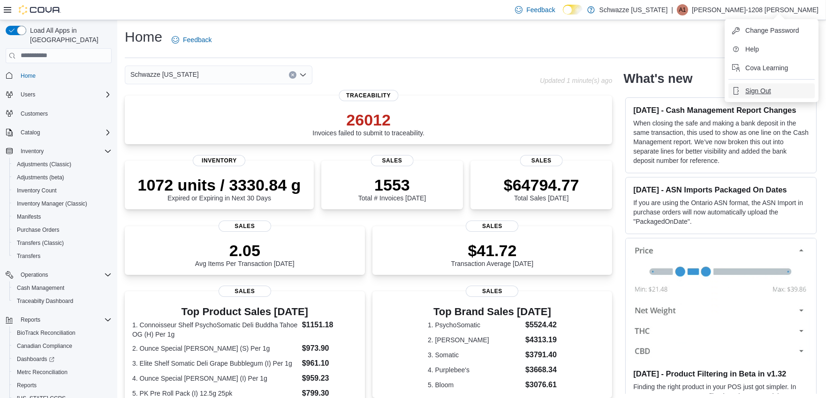 The width and height of the screenshot is (826, 398). I want to click on span: Manifests, so click(62, 217).